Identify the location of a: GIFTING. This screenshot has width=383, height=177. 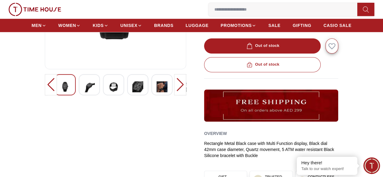
(302, 25).